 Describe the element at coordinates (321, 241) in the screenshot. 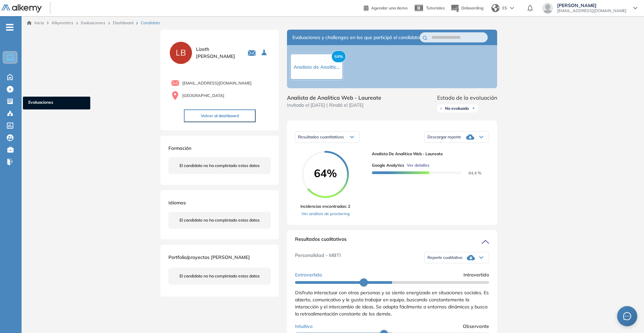

I see `span: Resultados cualitativos` at that location.